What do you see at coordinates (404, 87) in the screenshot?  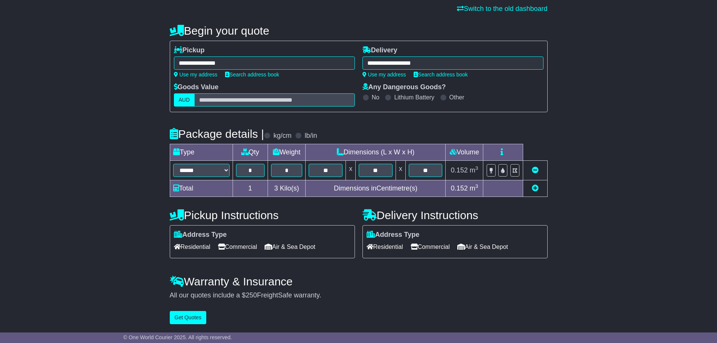 I see `label: Any Dangerous Goods?` at bounding box center [404, 87].